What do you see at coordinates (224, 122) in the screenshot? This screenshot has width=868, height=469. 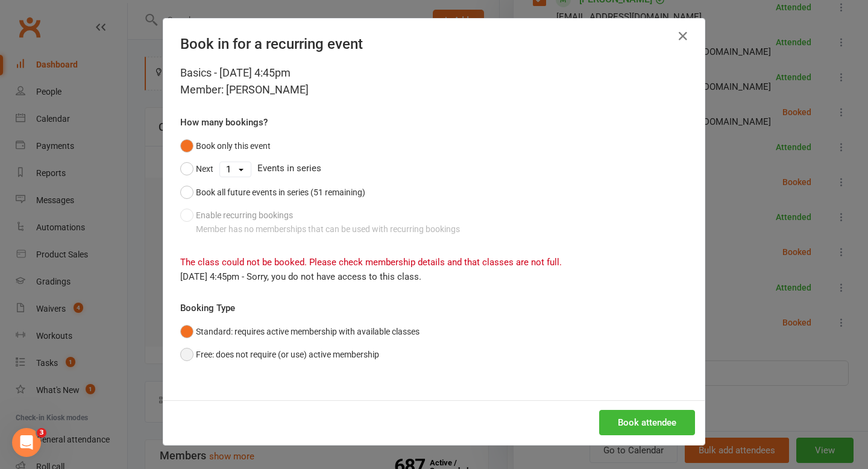 I see `label: How many bookings?` at bounding box center [224, 122].